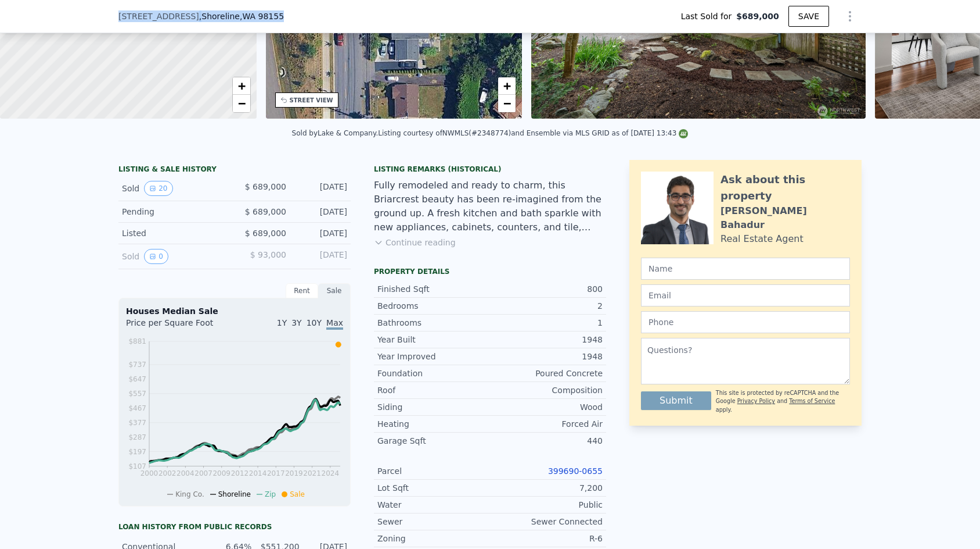  What do you see at coordinates (137, 466) in the screenshot?
I see `tspan: $107` at bounding box center [137, 466].